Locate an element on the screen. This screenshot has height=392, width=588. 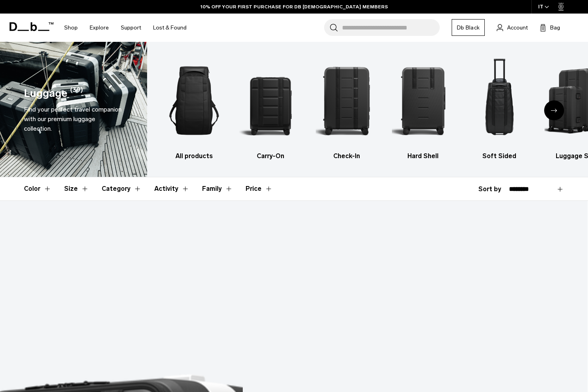
h3: Check-In is located at coordinates (347, 156).